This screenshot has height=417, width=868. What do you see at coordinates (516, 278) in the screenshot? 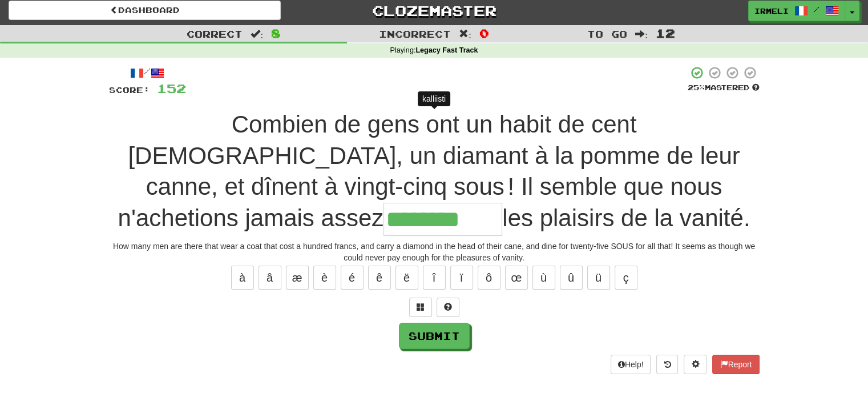
I see `button: œ` at bounding box center [516, 278].